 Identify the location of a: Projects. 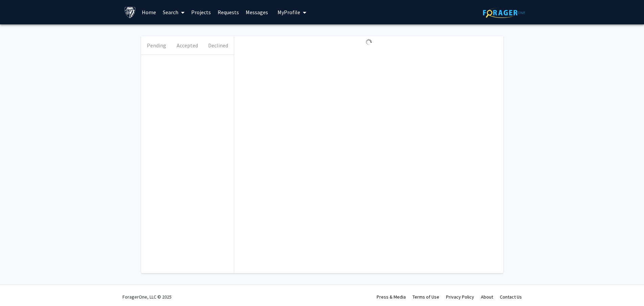
(201, 12).